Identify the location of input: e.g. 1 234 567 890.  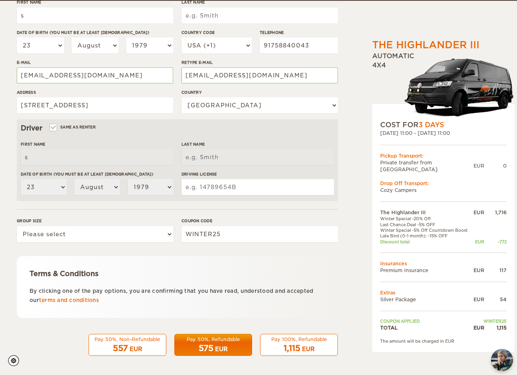
(299, 45).